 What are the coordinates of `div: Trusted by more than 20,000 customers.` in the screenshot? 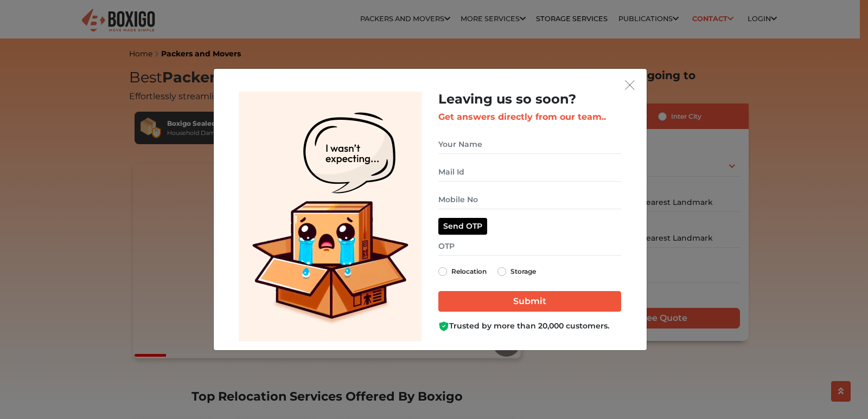 It's located at (529, 326).